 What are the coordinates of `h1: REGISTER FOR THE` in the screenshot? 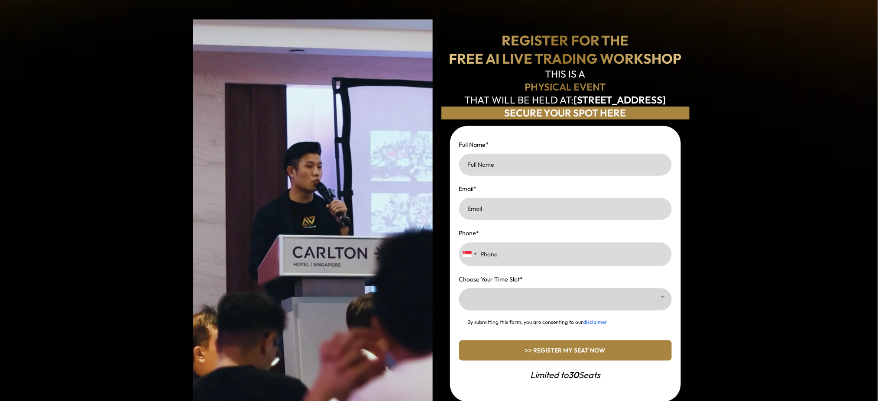 It's located at (566, 41).